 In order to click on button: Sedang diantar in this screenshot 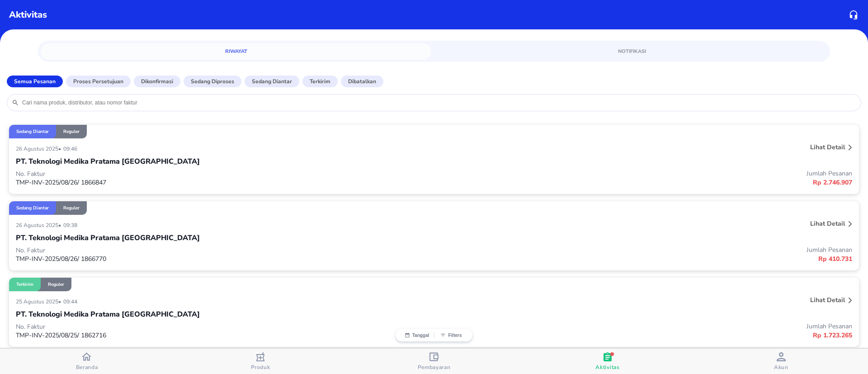, I will do `click(271, 81)`.